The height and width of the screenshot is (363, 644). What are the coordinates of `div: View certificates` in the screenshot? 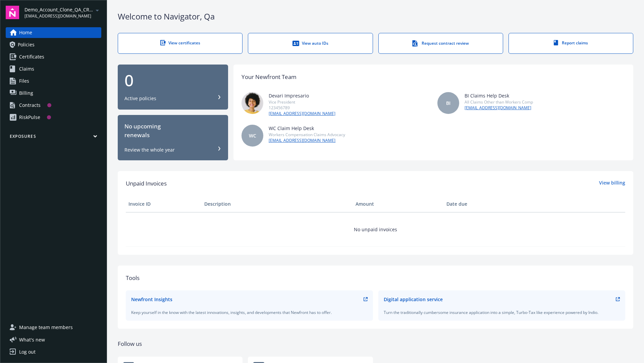 It's located at (180, 43).